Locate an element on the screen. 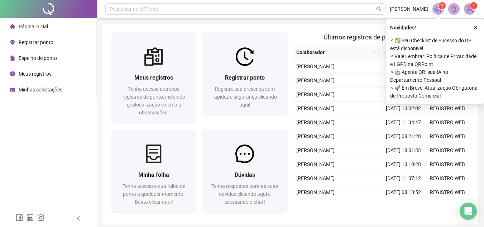 The height and width of the screenshot is (227, 484). a: Minha folhaTenha acesso a sua folha de ponto a qualquer momento. Basta clicar aqui! is located at coordinates (154, 171).